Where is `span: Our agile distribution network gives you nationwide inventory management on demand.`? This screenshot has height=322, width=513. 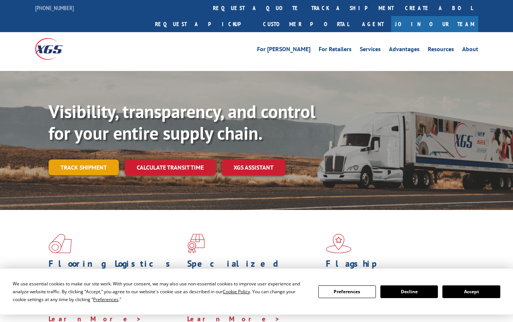
span: Our agile distribution network gives you nationwide inventory management on demand. is located at coordinates (384, 303).